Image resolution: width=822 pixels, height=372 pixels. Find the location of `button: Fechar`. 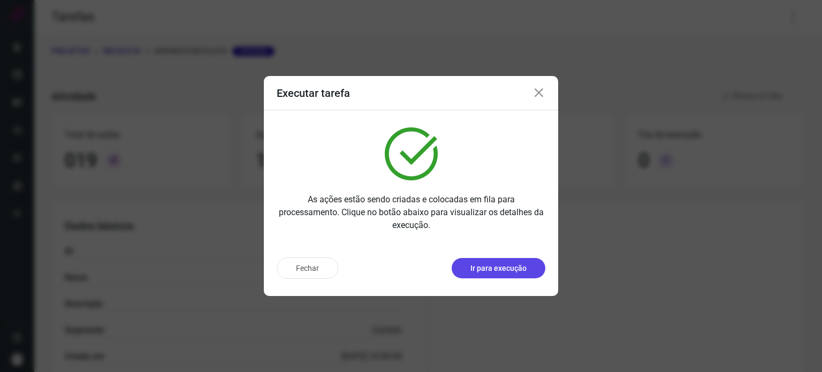

button: Fechar is located at coordinates (307, 268).